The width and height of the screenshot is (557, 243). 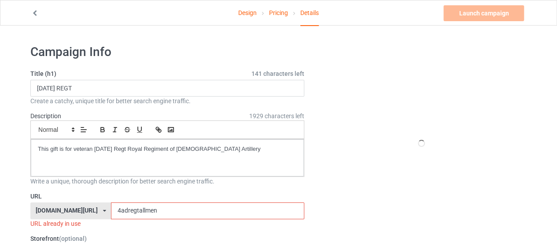 I want to click on div: Write a unique, thorough description for better search engine traffic., so click(x=167, y=181).